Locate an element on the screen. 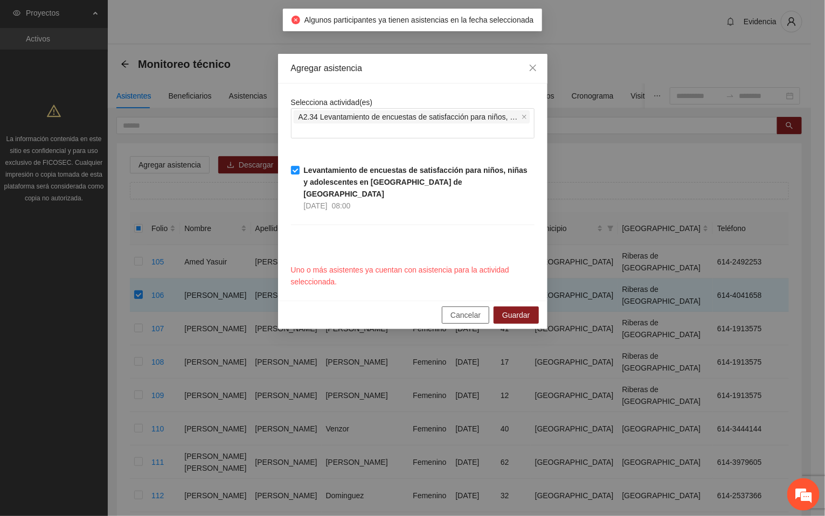  span: Selecciona actividad(es) is located at coordinates (332, 102).